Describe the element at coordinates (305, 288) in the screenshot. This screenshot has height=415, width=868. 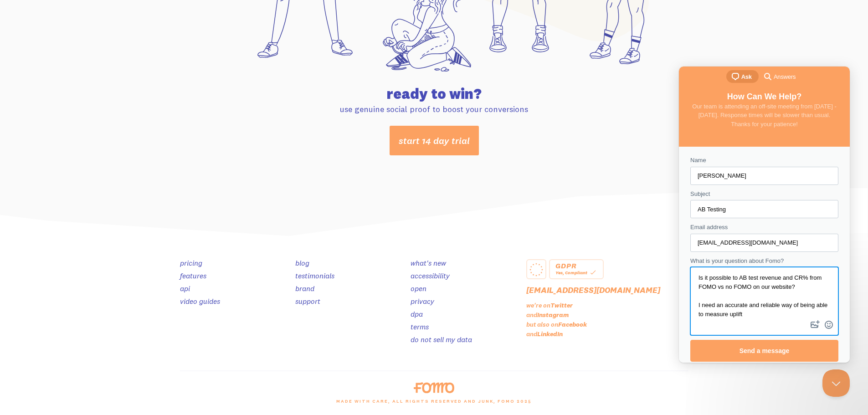
I see `a: brand` at that location.